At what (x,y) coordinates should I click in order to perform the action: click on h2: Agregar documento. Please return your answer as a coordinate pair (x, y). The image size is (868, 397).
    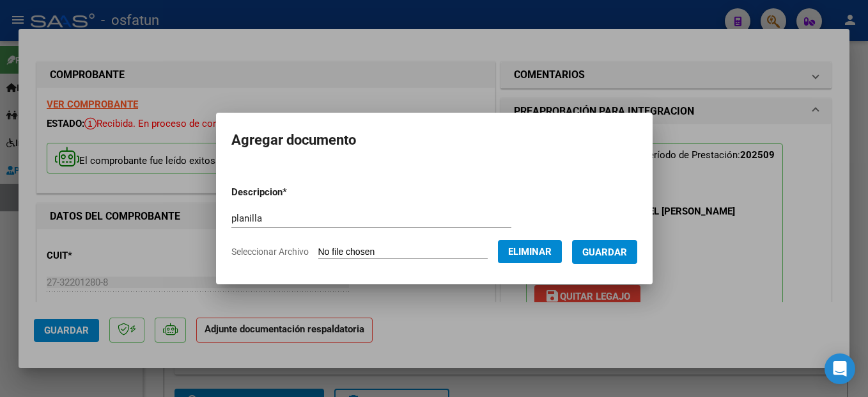
    Looking at the image, I should click on (434, 140).